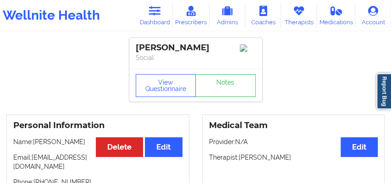  I want to click on a: Notes, so click(225, 86).